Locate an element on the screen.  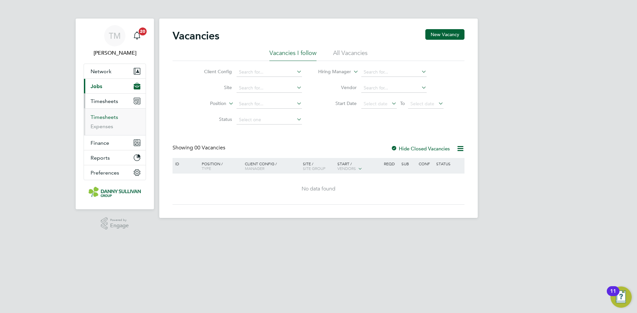
div: ID is located at coordinates (185, 164).